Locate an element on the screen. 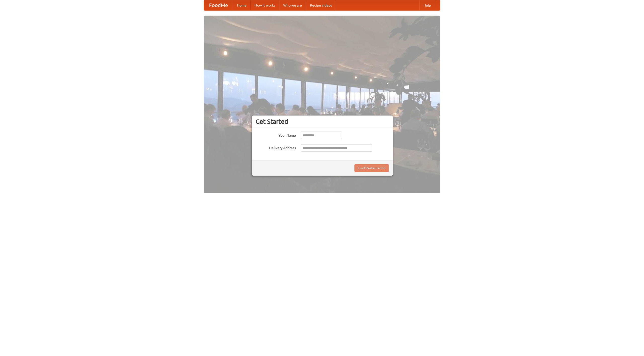 This screenshot has height=356, width=644. a: Recipe videos is located at coordinates (321, 5).